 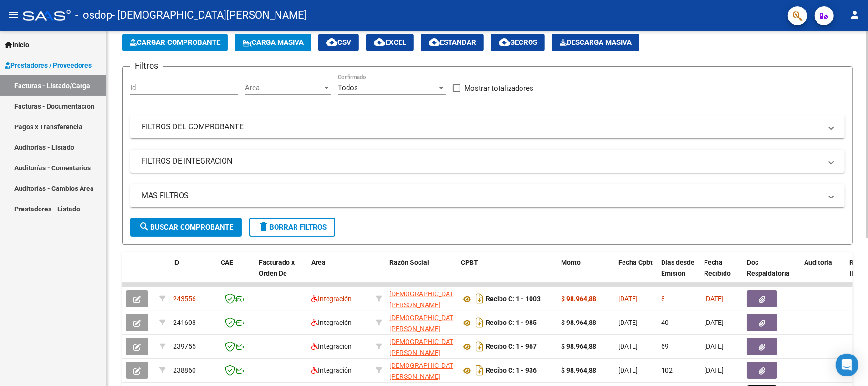 I want to click on span: Cargar Comprobante, so click(x=175, y=43).